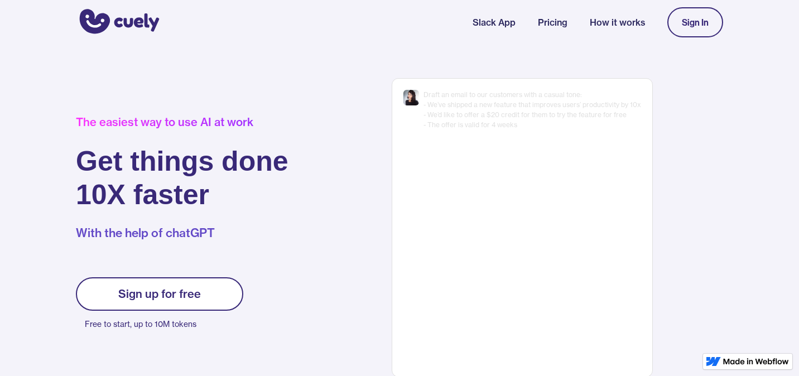 This screenshot has width=799, height=376. I want to click on p: With the help of chatGPT, so click(182, 233).